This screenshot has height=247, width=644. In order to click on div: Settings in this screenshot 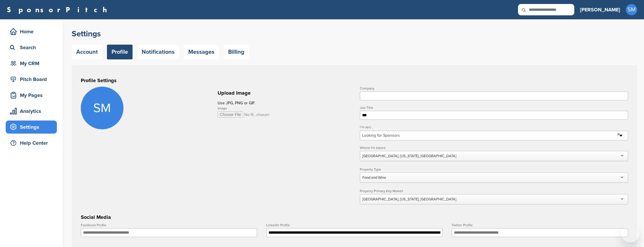, I will do `click(33, 127)`.